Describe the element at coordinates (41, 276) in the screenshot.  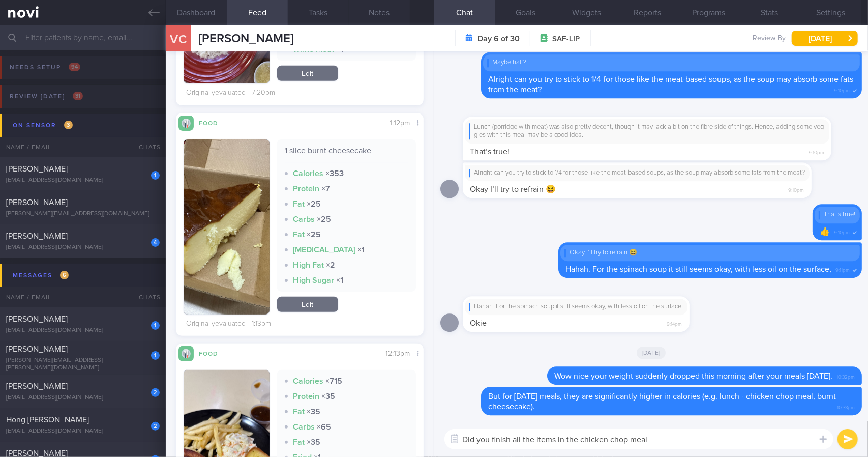
I see `div: Messages` at that location.